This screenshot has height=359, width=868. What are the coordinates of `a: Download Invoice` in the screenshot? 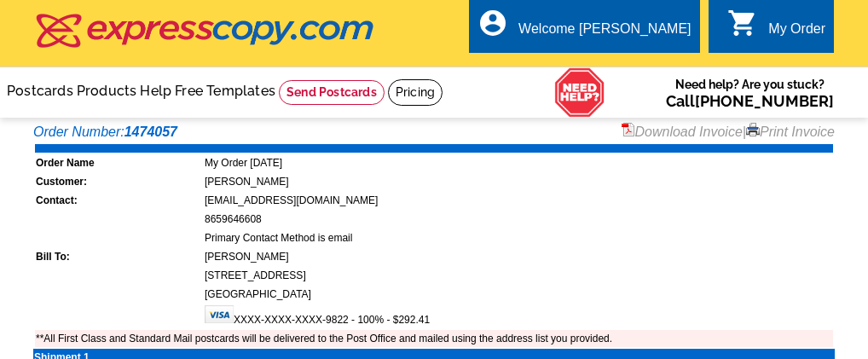 It's located at (682, 132).